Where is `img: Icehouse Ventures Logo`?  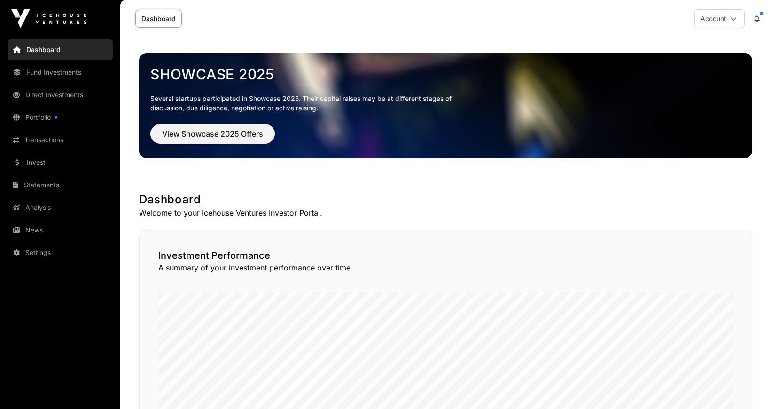 img: Icehouse Ventures Logo is located at coordinates (49, 19).